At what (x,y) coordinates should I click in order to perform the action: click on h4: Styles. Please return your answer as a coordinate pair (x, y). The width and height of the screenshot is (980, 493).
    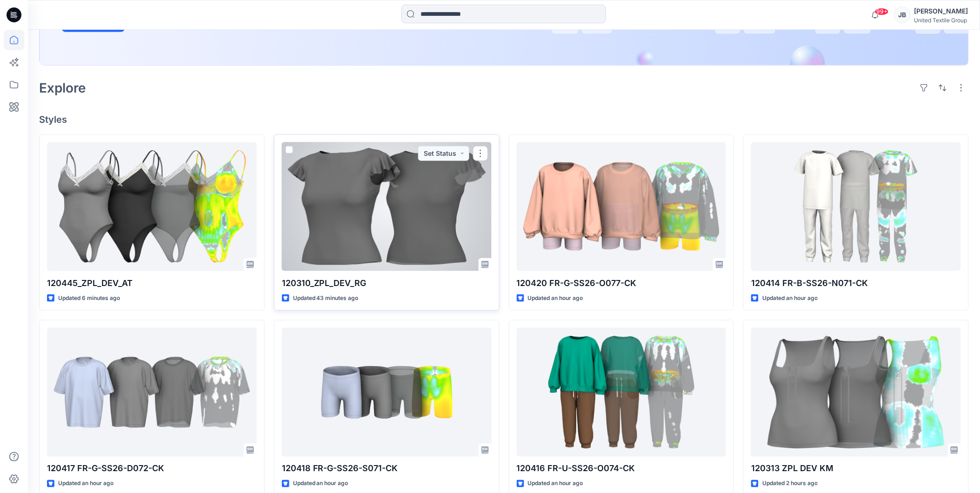
    Looking at the image, I should click on (504, 120).